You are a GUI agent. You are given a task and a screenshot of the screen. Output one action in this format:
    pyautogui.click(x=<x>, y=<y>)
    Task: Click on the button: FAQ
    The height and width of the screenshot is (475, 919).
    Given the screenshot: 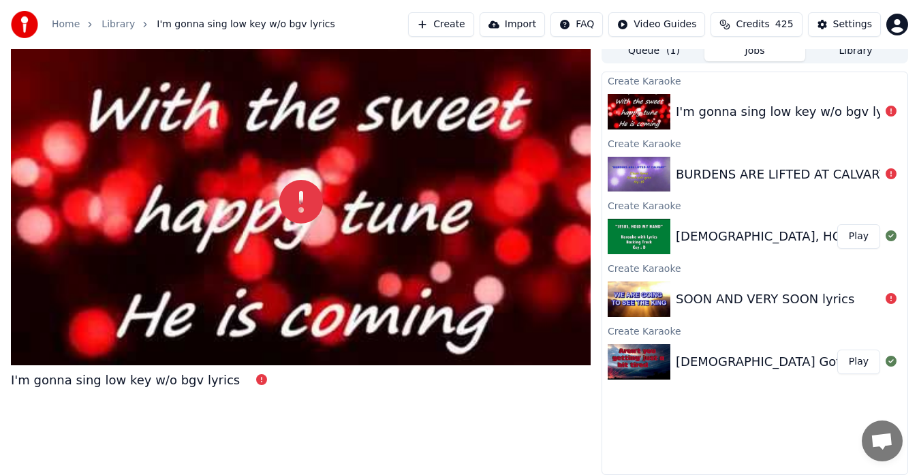 What is the action you would take?
    pyautogui.click(x=576, y=25)
    